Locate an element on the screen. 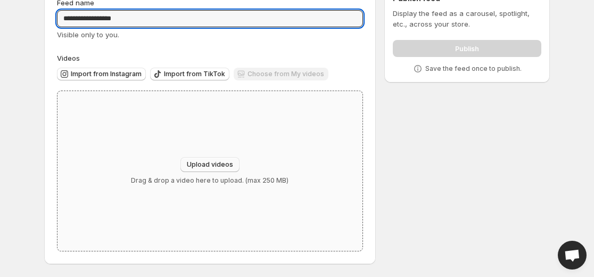  span: Upload videos is located at coordinates (210, 165).